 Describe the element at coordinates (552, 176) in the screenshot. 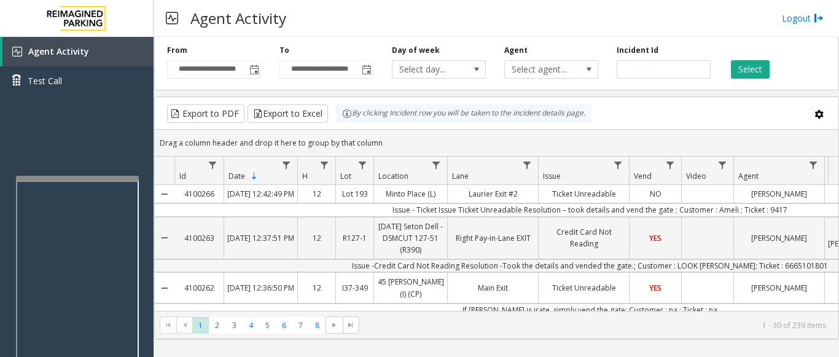

I see `span: Issue` at that location.